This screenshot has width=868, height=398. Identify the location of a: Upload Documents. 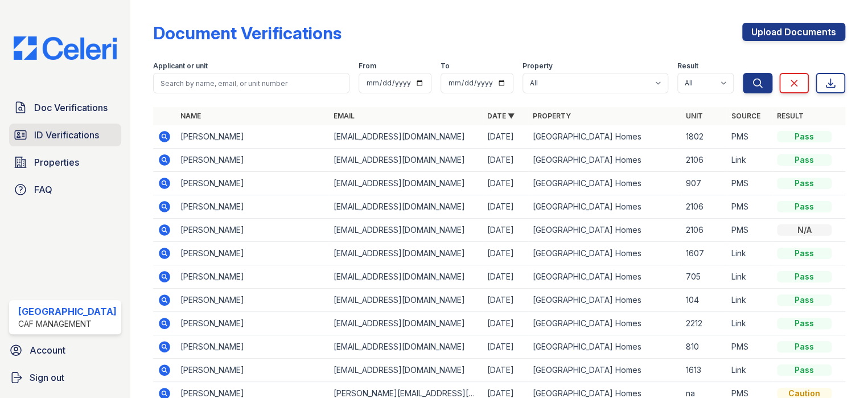
(794, 32).